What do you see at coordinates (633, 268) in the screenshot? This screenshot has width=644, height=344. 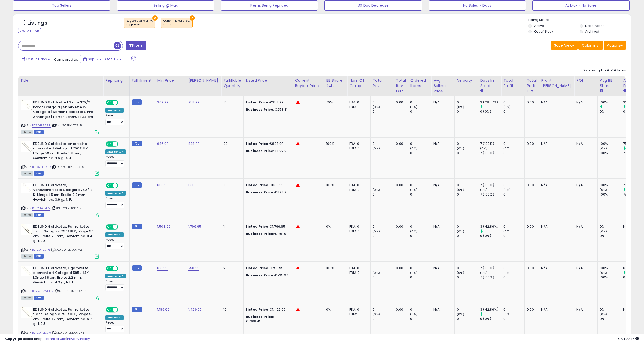 I see `div: 677.38` at bounding box center [633, 268].